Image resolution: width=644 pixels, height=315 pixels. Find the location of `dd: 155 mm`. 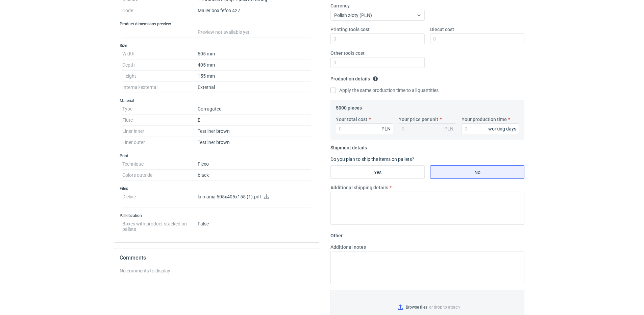

dd: 155 mm is located at coordinates (254, 76).